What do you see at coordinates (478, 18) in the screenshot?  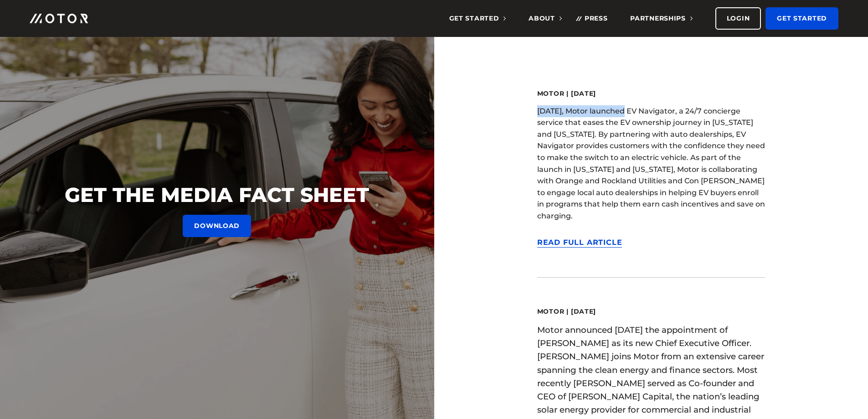 I see `span: Get Started` at bounding box center [478, 18].